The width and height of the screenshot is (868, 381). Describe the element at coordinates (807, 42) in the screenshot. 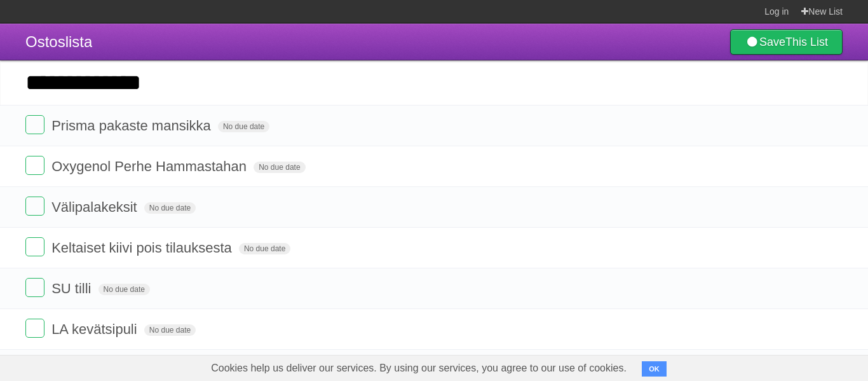

I see `b: This List` at that location.